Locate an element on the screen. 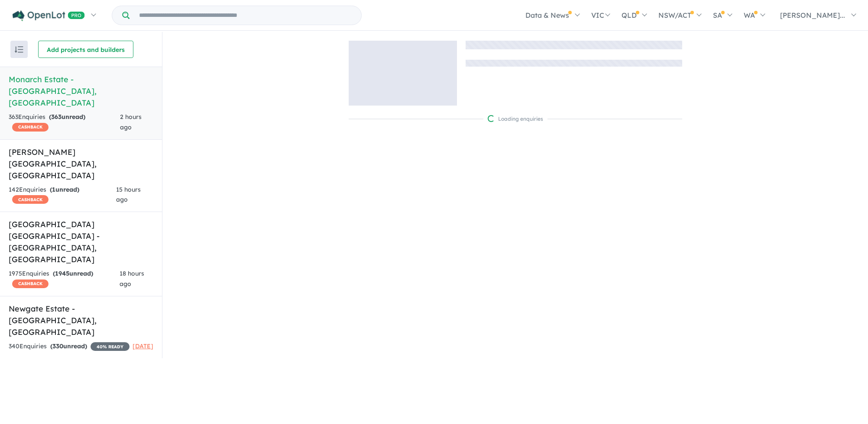  span: 40 % READY is located at coordinates (110, 347).